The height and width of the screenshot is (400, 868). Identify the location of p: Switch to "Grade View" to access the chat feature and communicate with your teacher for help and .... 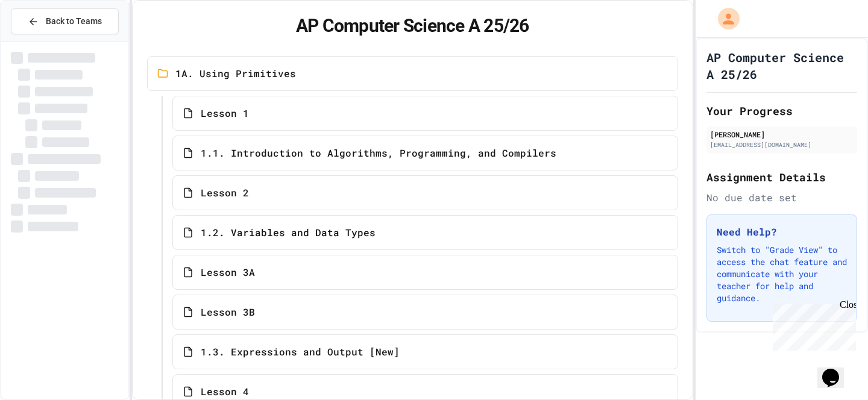
(782, 274).